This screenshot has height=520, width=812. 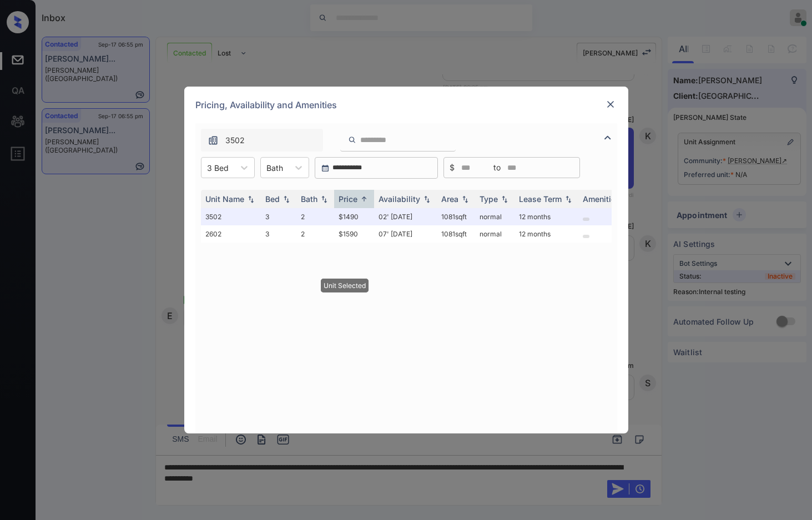 I want to click on td: $1490, so click(x=354, y=216).